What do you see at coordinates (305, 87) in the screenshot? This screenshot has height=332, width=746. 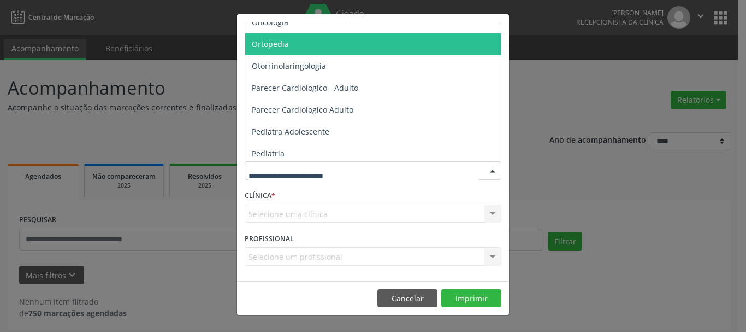 I see `span: Parecer Cardiologico - Adulto` at bounding box center [305, 87].